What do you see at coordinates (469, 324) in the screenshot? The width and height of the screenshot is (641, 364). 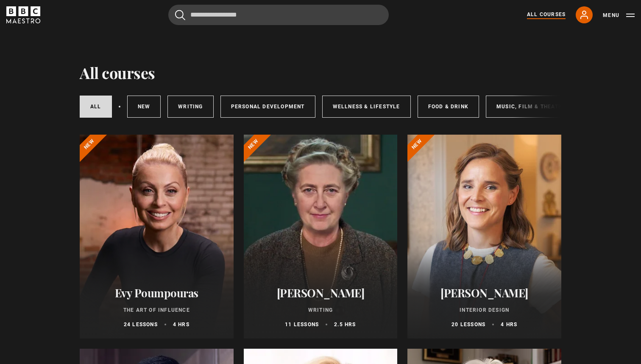 I see `p: 20 lessons` at bounding box center [469, 324].